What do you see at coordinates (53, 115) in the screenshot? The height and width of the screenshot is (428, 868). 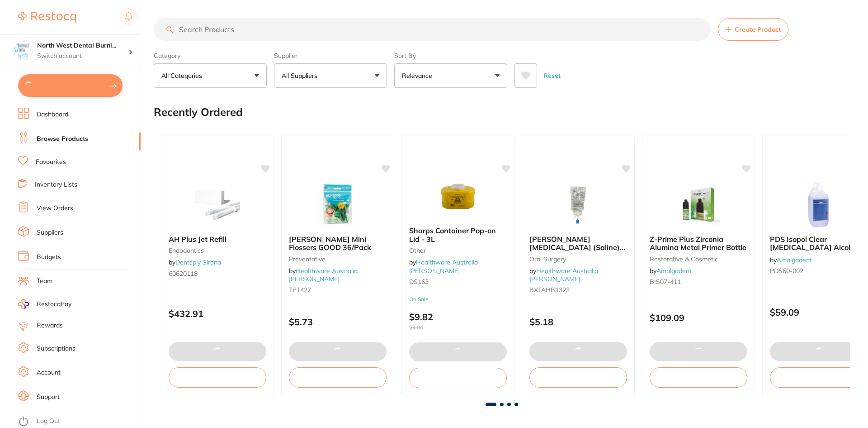 I see `a: Dashboard` at bounding box center [53, 115].